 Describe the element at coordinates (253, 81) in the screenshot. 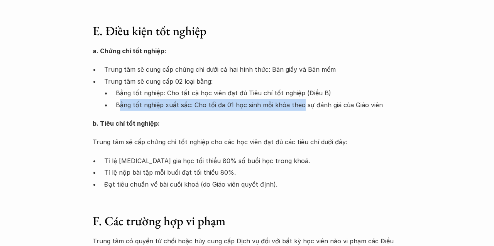

I see `p: Trung tâm sẽ cung cấp 02 loại bằng:` at that location.